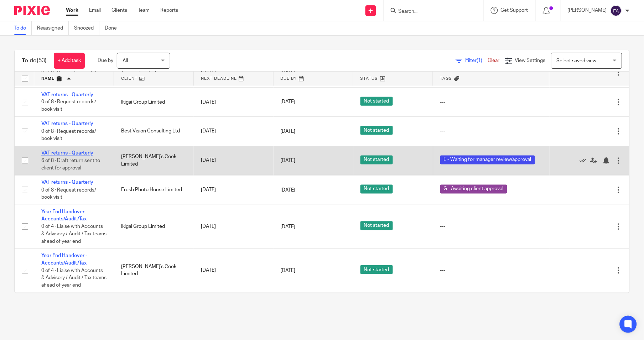 The width and height of the screenshot is (644, 340). What do you see at coordinates (531, 61) in the screenshot?
I see `span: View Settings` at bounding box center [531, 61].